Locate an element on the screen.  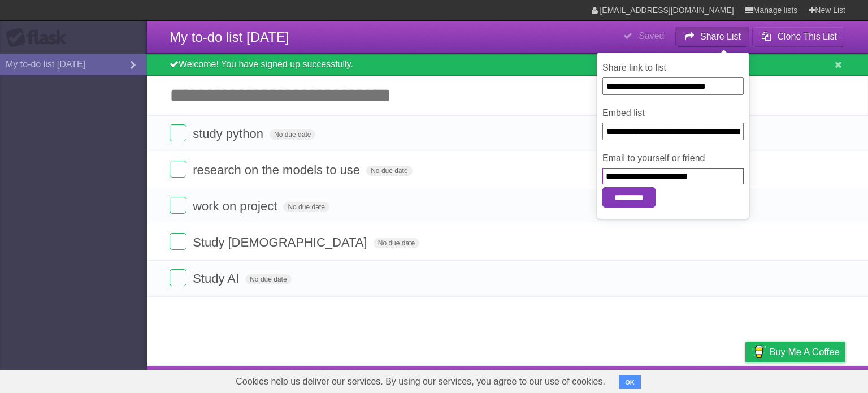
a: Suggest a feature is located at coordinates (810, 380).